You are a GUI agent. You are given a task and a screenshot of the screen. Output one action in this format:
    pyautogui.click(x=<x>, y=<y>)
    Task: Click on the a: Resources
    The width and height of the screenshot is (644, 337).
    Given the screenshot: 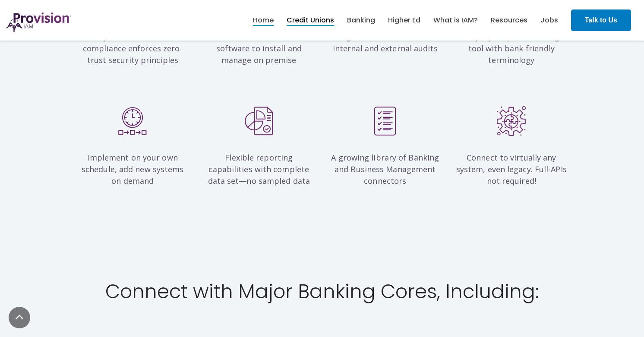 What is the action you would take?
    pyautogui.click(x=509, y=20)
    